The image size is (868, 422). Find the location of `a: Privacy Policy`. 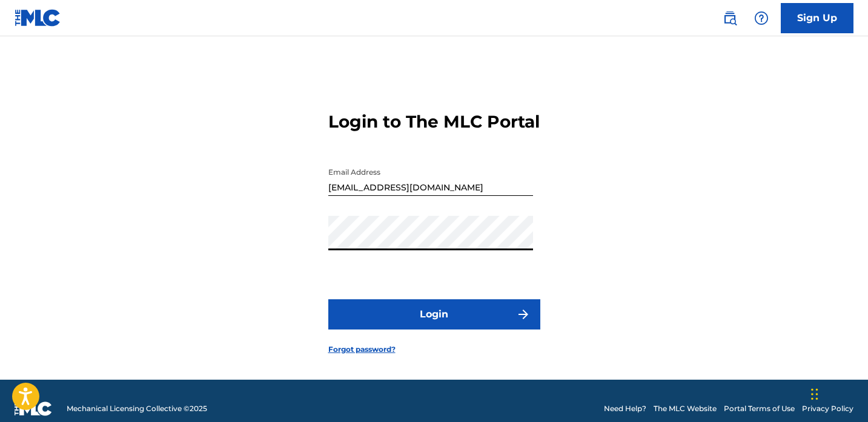

a: Privacy Policy is located at coordinates (827, 409).